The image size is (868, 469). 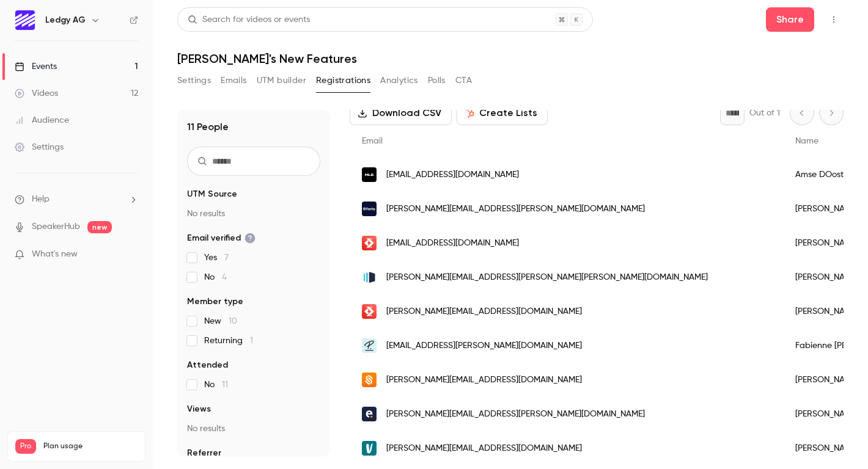 I want to click on div: Events, so click(x=35, y=66).